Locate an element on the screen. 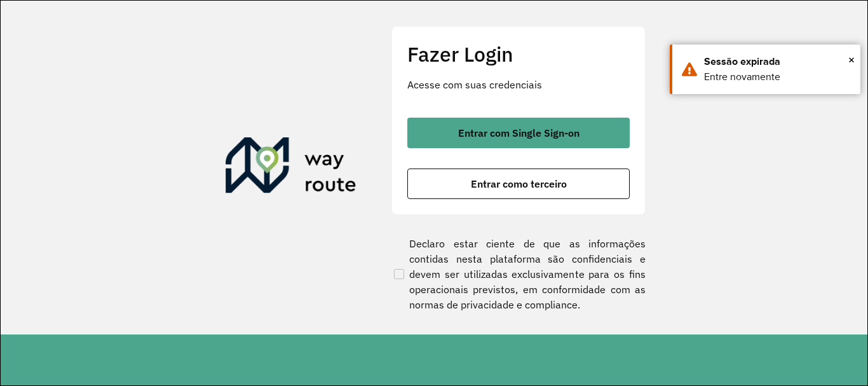 This screenshot has width=868, height=386. label: Declaro estar ciente de que as informações contidas nesta plataforma são confidenciais e devem se... is located at coordinates (519, 274).